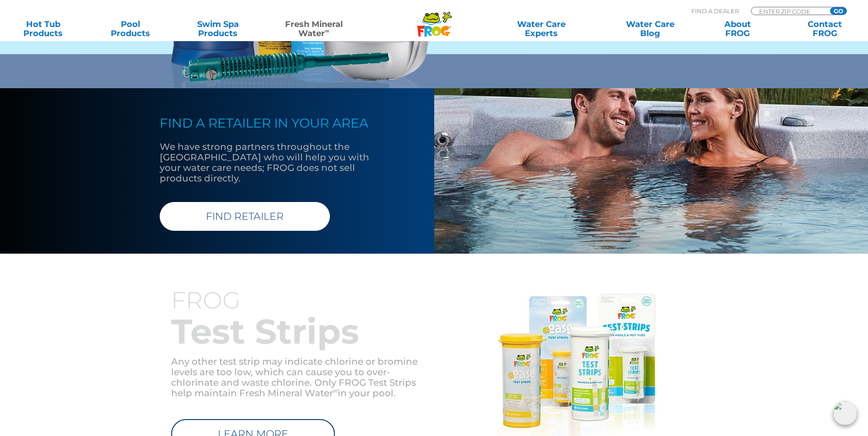 This screenshot has width=868, height=436. Describe the element at coordinates (715, 11) in the screenshot. I see `p: Find A Dealer` at that location.